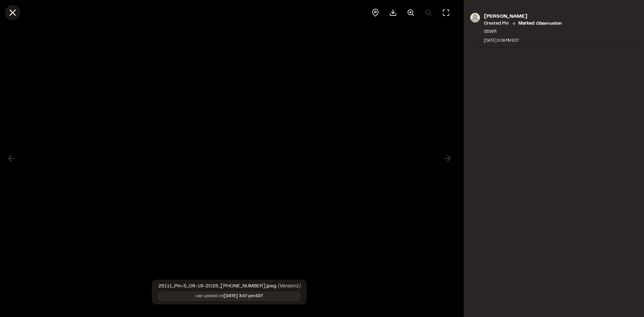  I want to click on button: Close modal, so click(12, 12).